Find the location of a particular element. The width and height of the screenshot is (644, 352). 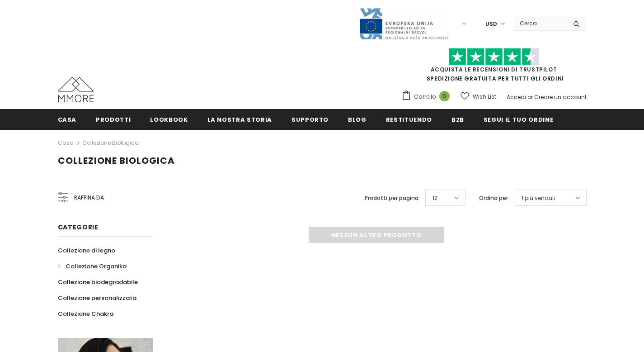

input: Search Site is located at coordinates (539, 23).